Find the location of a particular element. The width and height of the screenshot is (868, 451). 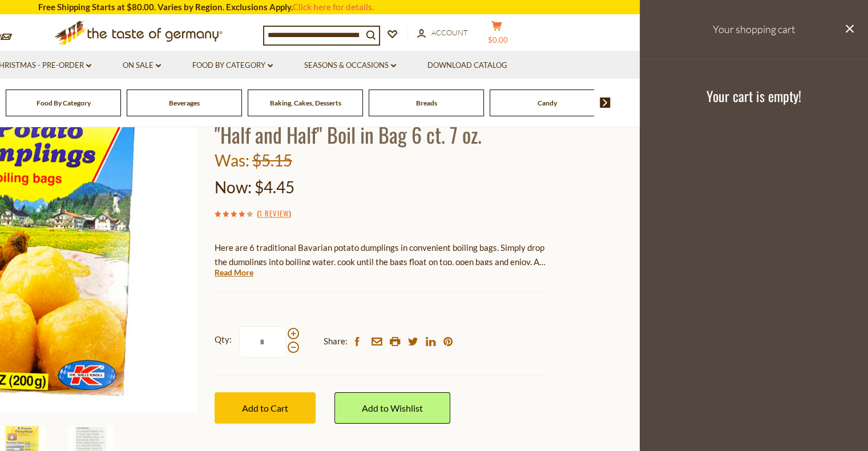

a: Seasons & Occasions is located at coordinates (350, 65).